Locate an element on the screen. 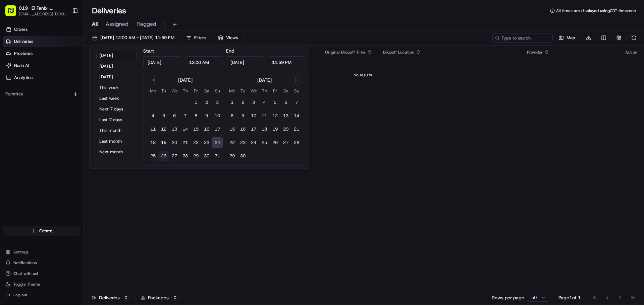  button: Refresh is located at coordinates (634, 38).